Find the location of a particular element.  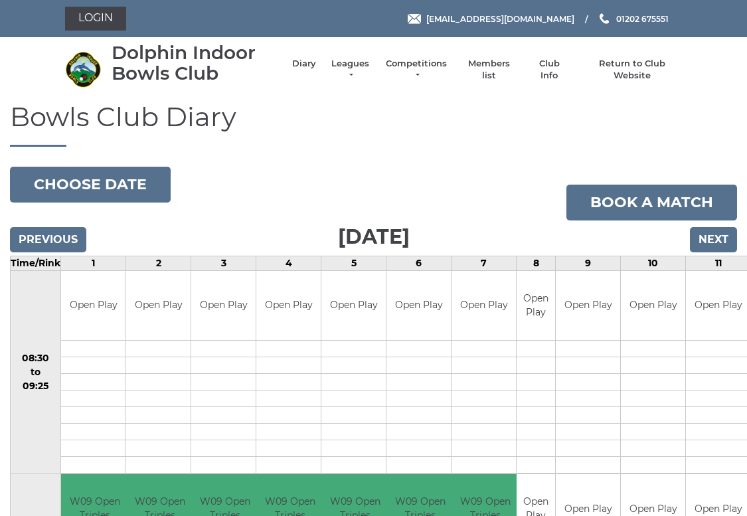

a: Club Info is located at coordinates (549, 70).